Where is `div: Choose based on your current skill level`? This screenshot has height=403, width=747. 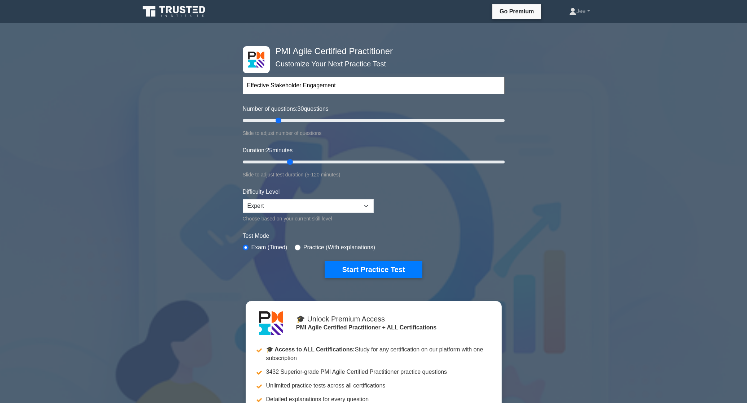 div: Choose based on your current skill level is located at coordinates (308, 219).